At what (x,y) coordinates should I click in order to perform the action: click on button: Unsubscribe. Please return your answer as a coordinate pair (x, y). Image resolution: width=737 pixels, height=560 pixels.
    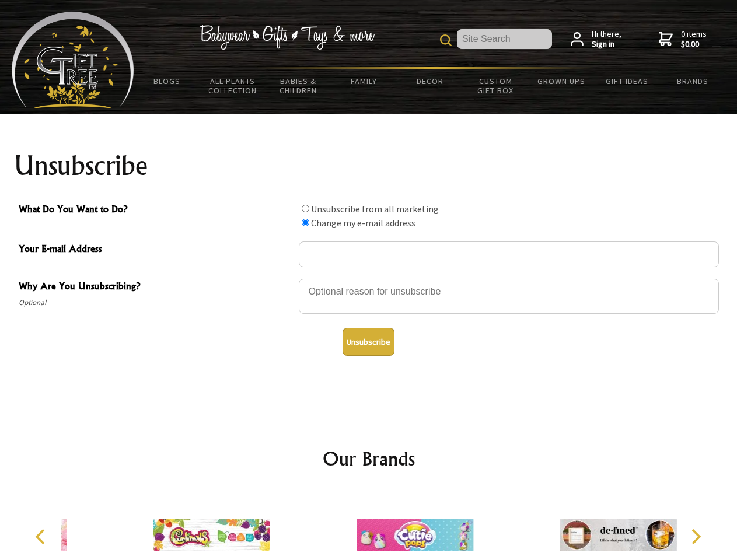
    Looking at the image, I should click on (368, 342).